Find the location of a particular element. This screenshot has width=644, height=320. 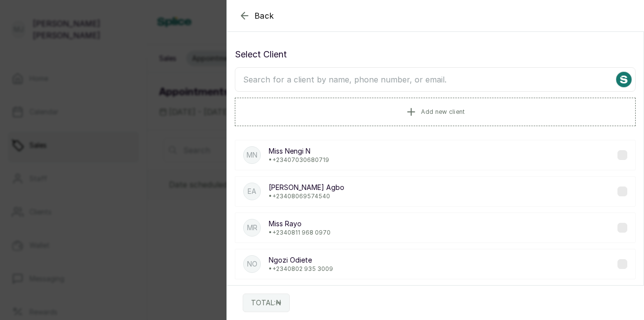

p: EA is located at coordinates (252, 192).